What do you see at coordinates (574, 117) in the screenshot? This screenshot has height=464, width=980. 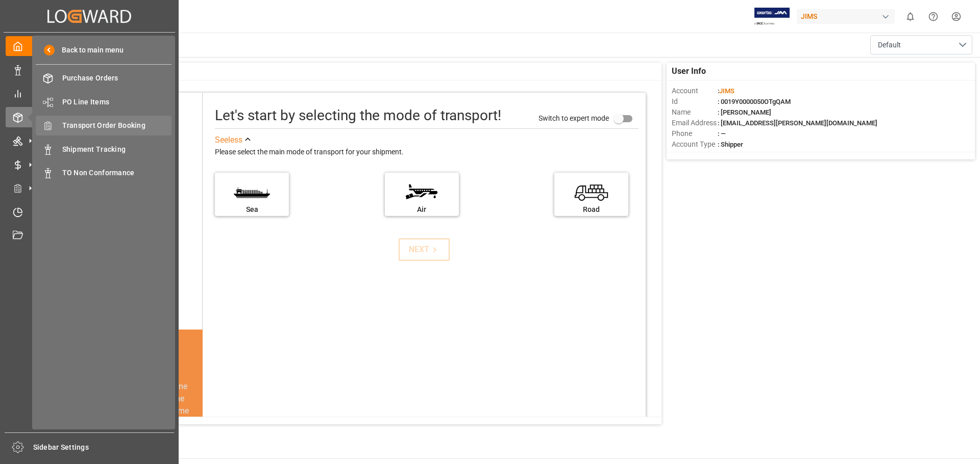 I see `span: Switch to expert mode` at bounding box center [574, 117].